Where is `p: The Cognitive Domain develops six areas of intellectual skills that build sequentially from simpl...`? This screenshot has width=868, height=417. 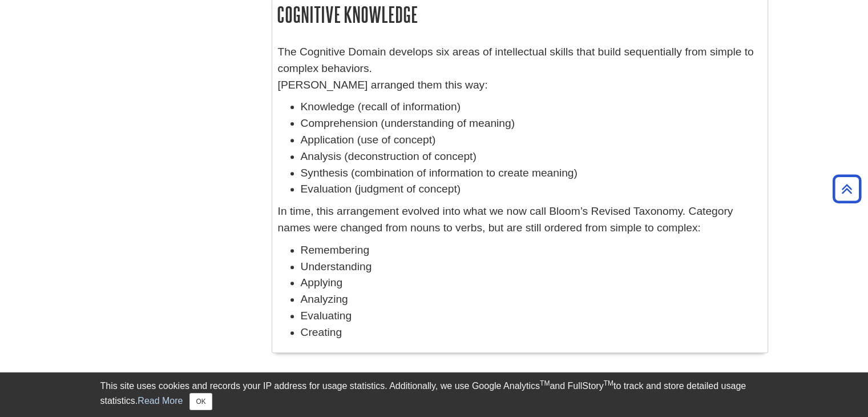 p: The Cognitive Domain develops six areas of intellectual skills that build sequentially from simpl... is located at coordinates (520, 69).